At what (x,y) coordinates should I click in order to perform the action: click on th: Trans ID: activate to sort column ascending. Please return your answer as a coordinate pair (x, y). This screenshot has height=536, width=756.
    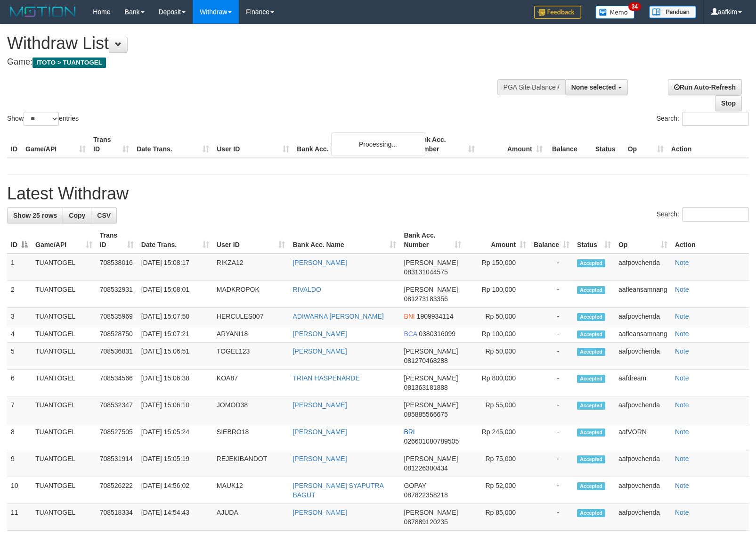
    Looking at the image, I should click on (117, 240).